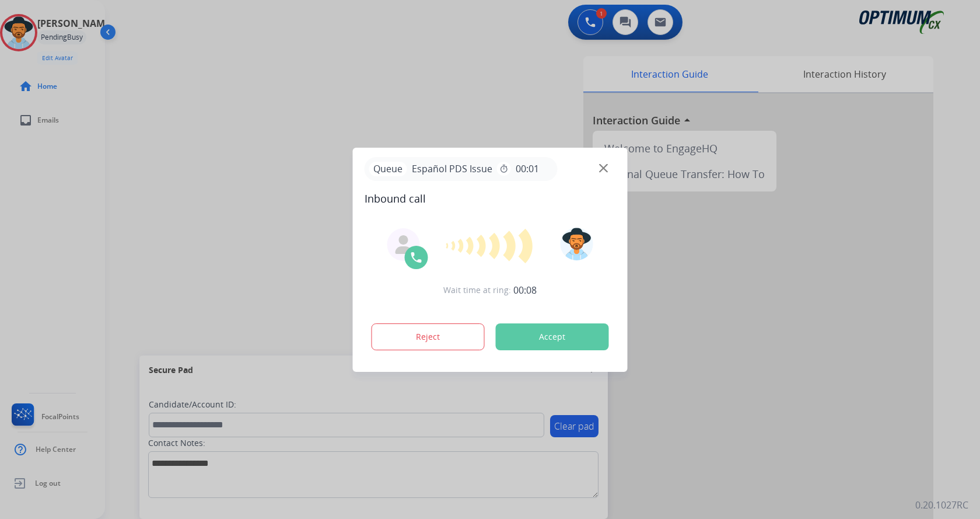  Describe the element at coordinates (942, 505) in the screenshot. I see `p: 0.20.1027RC` at that location.